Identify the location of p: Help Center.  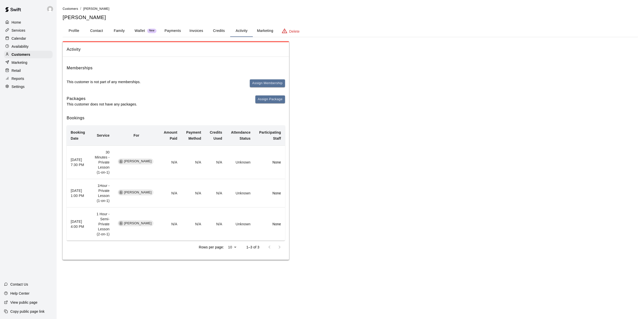
(20, 293).